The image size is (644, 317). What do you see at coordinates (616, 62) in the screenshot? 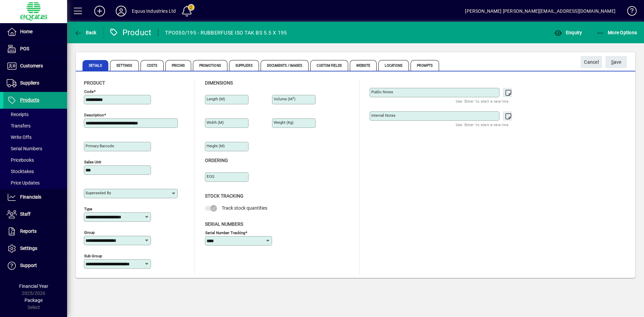
I see `button: Save` at bounding box center [616, 62].